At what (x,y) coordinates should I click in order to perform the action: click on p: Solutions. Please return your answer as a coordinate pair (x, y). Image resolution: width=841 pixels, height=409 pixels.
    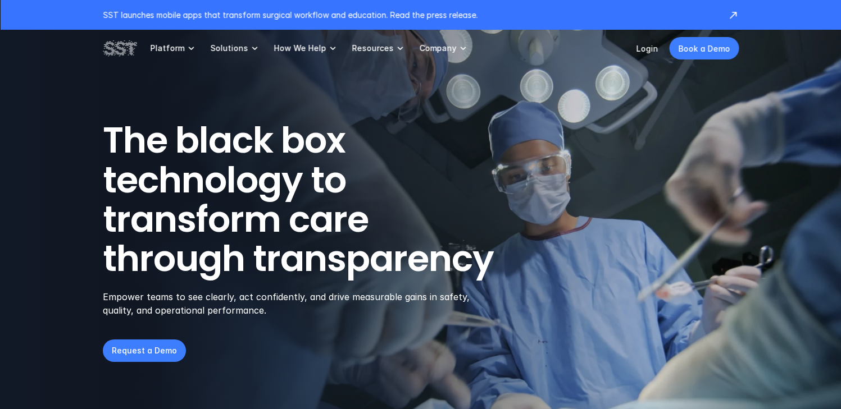
    Looking at the image, I should click on (229, 48).